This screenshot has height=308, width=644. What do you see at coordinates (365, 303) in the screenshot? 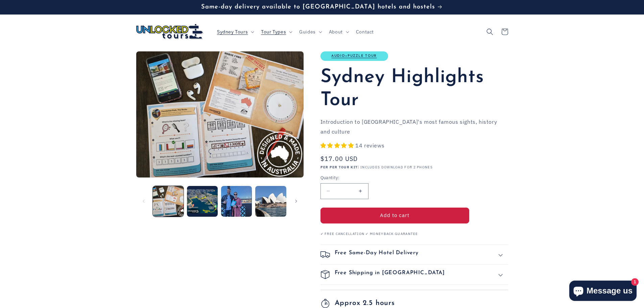
I see `span: Approx 2.5 hours` at bounding box center [365, 303].